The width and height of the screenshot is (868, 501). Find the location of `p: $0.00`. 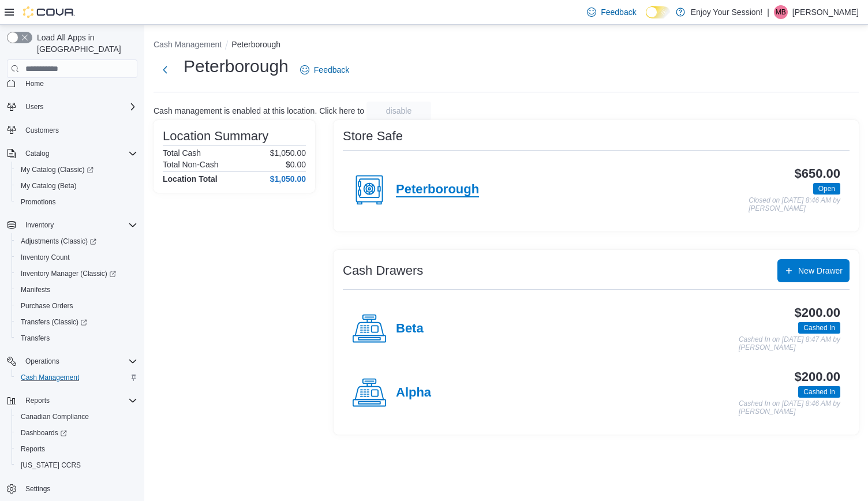

p: $0.00 is located at coordinates (296, 164).